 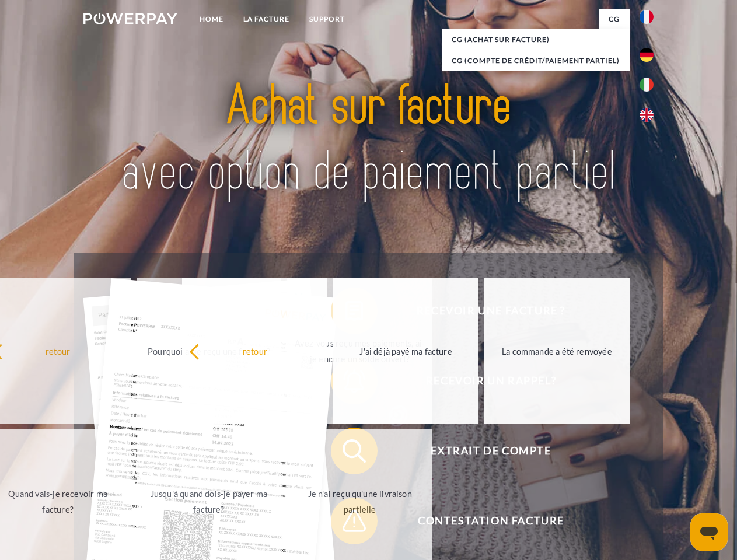 What do you see at coordinates (483, 521) in the screenshot?
I see `button: Contestation Facture` at bounding box center [483, 521].